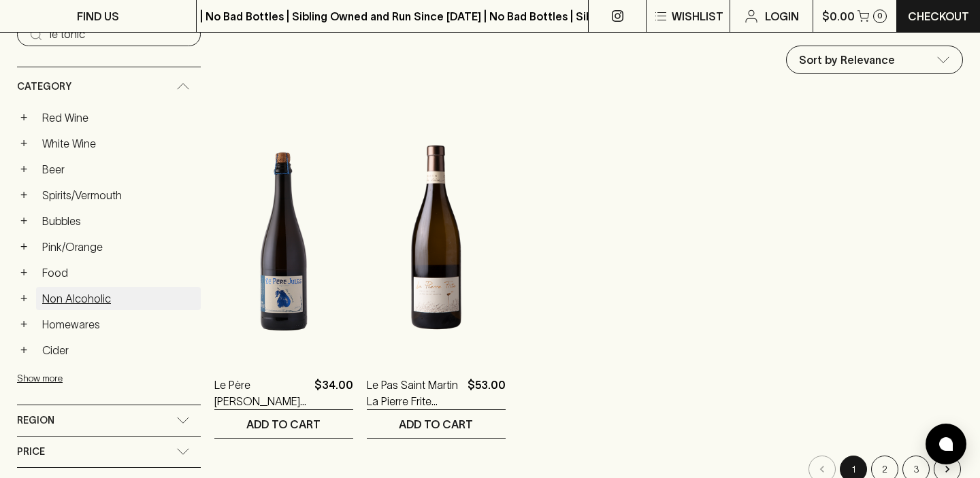 Image resolution: width=980 pixels, height=478 pixels. I want to click on a: Red Wine, so click(118, 117).